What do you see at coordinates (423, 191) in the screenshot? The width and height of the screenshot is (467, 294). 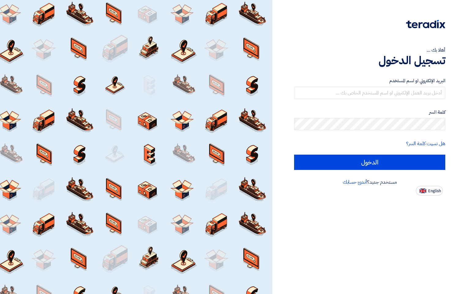 I see `img: en-US.png` at bounding box center [423, 191].